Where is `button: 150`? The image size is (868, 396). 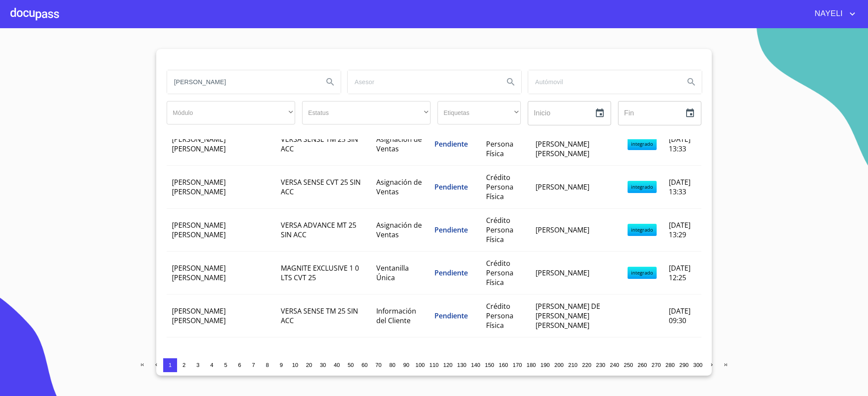
button: 150 is located at coordinates (489, 365).